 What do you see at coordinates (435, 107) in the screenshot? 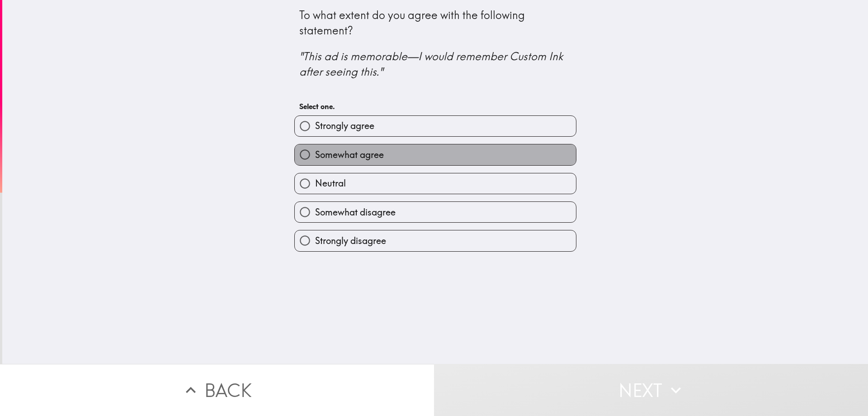
I see `h6: Select one.` at bounding box center [435, 107].